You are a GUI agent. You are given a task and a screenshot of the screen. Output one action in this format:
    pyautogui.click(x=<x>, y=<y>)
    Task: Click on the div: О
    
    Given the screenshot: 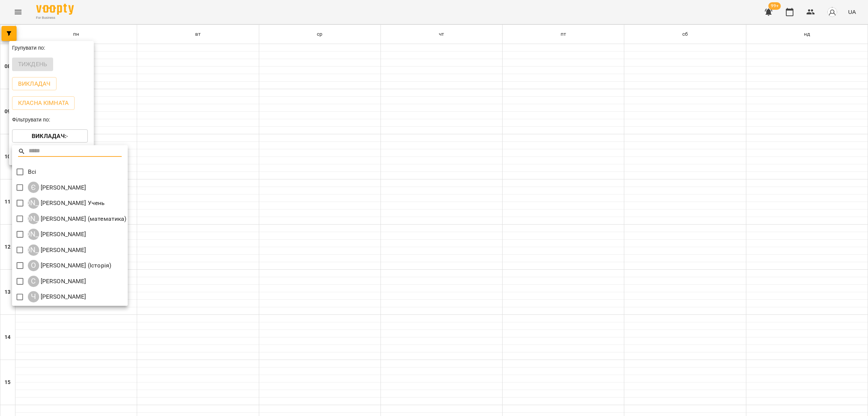 What is the action you would take?
    pyautogui.click(x=34, y=266)
    